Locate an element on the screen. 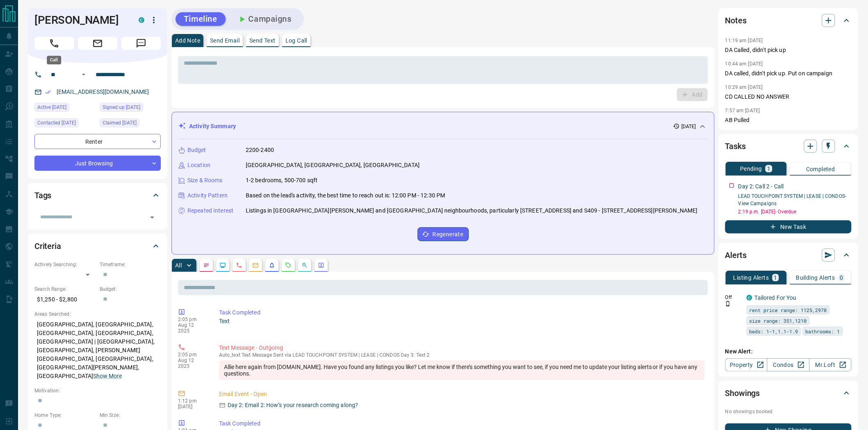 The image size is (868, 430). a: Mr.Loft is located at coordinates (830, 365).